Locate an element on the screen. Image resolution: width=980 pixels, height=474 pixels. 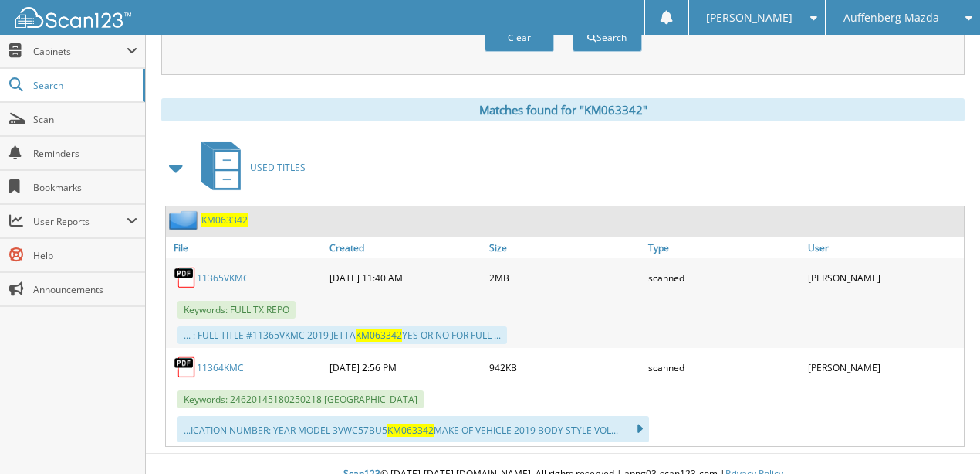
span: Announcements is located at coordinates (85, 289).